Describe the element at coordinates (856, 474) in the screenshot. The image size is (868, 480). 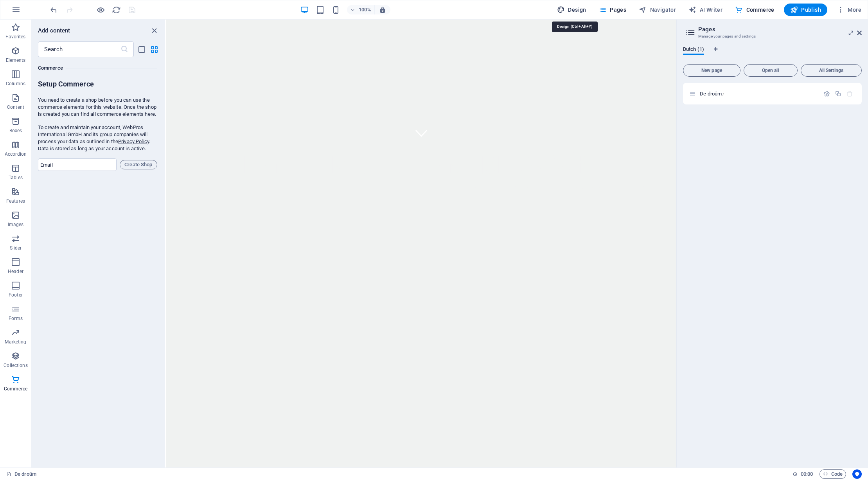
I see `button: Usercentrics` at that location.